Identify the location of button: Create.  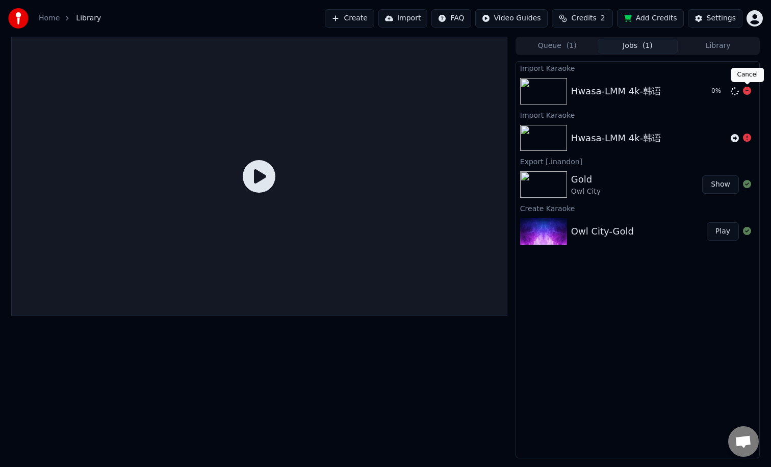
(349, 18).